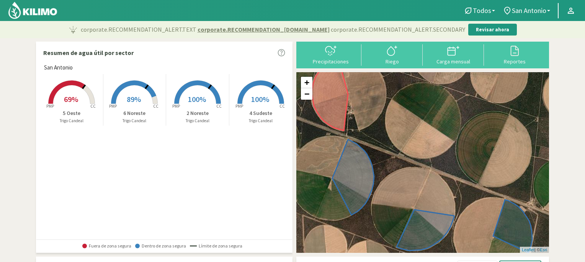 The width and height of the screenshot is (585, 262). I want to click on span: Dentro de zona segura, so click(160, 246).